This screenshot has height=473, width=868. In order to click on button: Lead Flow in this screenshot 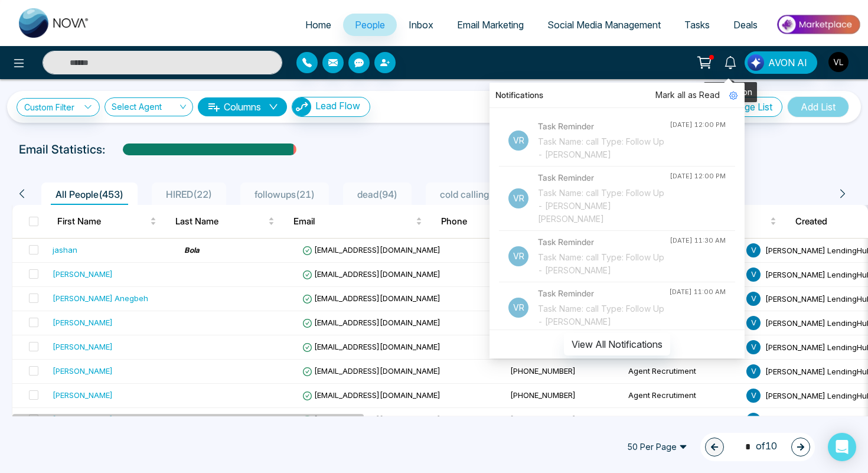, I will do `click(330, 107)`.